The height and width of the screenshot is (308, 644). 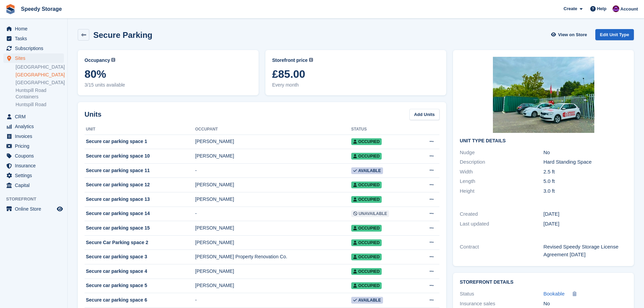 What do you see at coordinates (554, 294) in the screenshot?
I see `a: Bookable` at bounding box center [554, 294].